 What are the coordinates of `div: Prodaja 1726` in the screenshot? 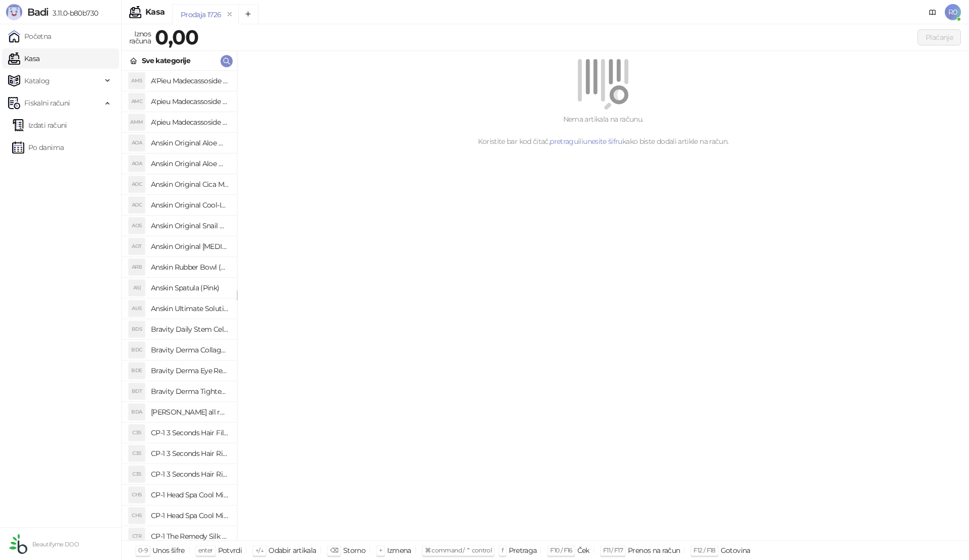 It's located at (201, 15).